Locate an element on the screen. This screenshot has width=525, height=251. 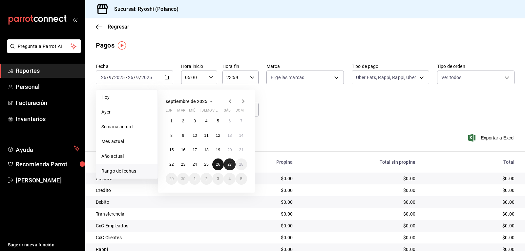
span: Uber Eats, Rappi, Rappi, Uber is located at coordinates (386, 77).